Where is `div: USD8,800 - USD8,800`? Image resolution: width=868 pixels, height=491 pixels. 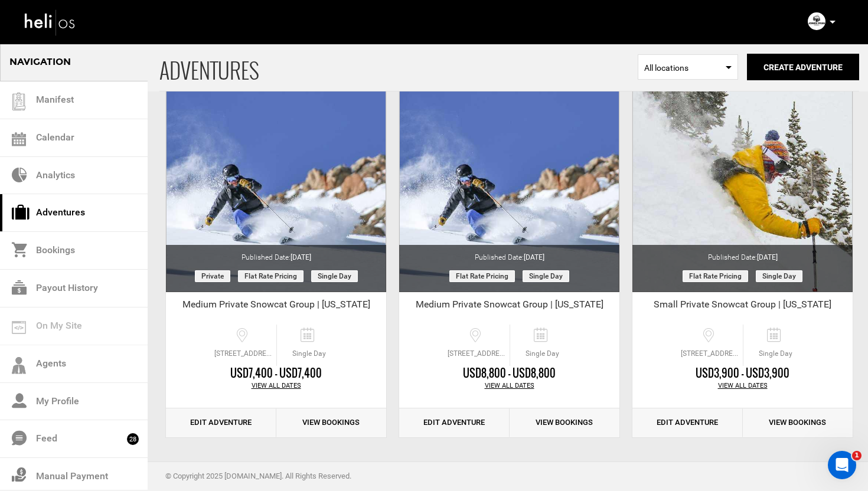 div: USD8,800 - USD8,800 is located at coordinates (509, 374).